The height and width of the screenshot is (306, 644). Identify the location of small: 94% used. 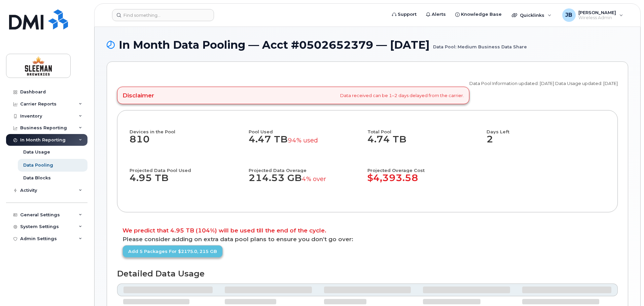
(303, 140).